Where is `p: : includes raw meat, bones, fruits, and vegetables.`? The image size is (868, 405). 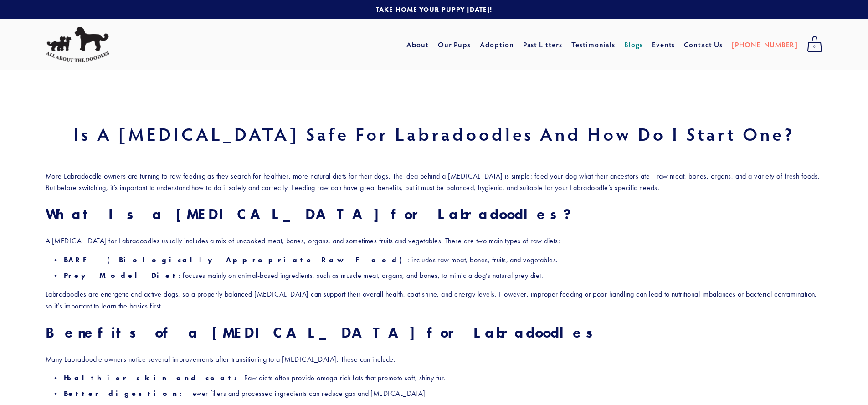
p: : includes raw meat, bones, fruits, and vegetables. is located at coordinates (443, 260).